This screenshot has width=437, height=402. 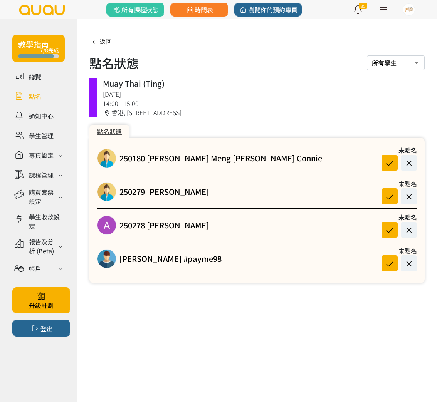 I want to click on a: 瀏覽你的預約專頁, so click(x=268, y=10).